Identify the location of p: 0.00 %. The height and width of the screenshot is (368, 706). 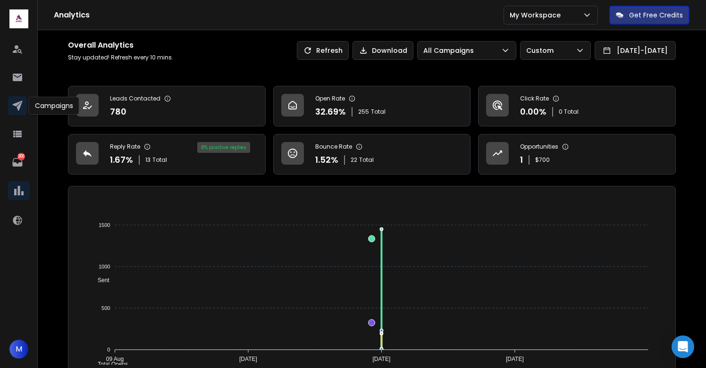
(533, 112).